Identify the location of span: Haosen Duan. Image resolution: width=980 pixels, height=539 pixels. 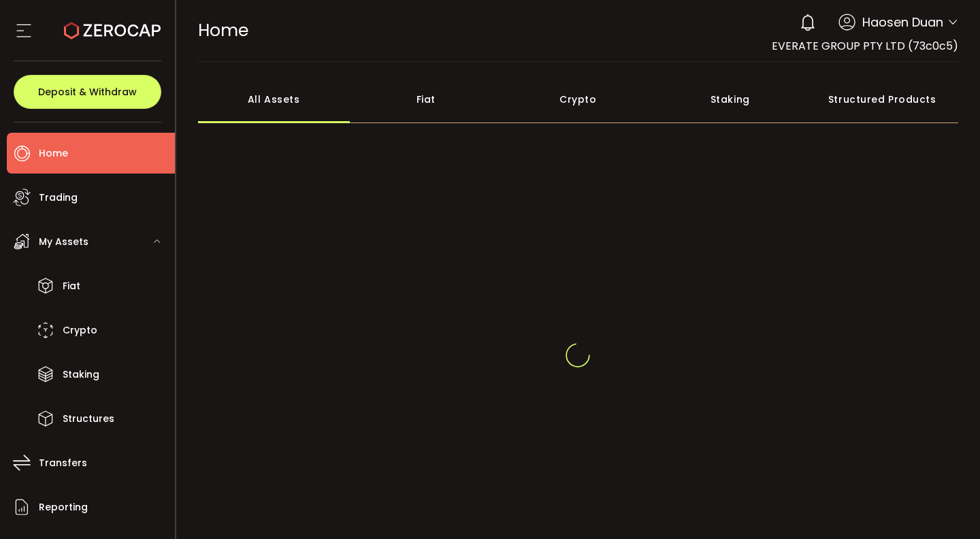
(903, 22).